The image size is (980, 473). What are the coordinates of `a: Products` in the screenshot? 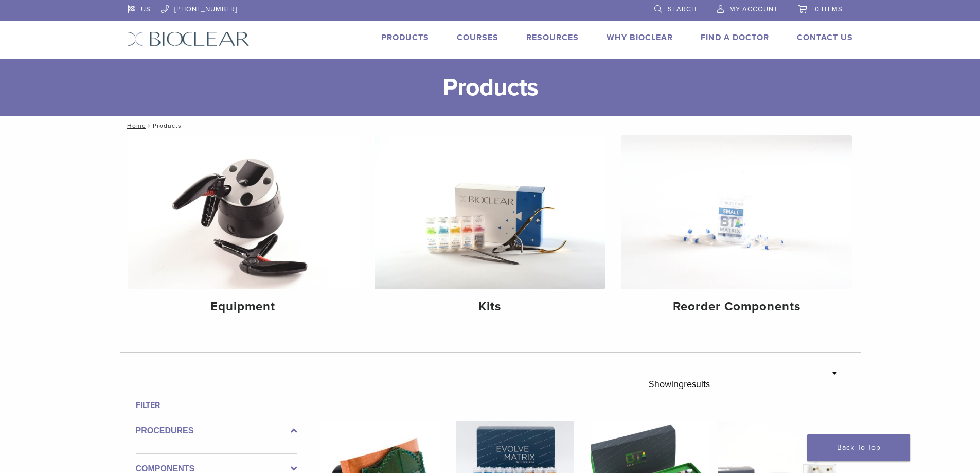 It's located at (405, 38).